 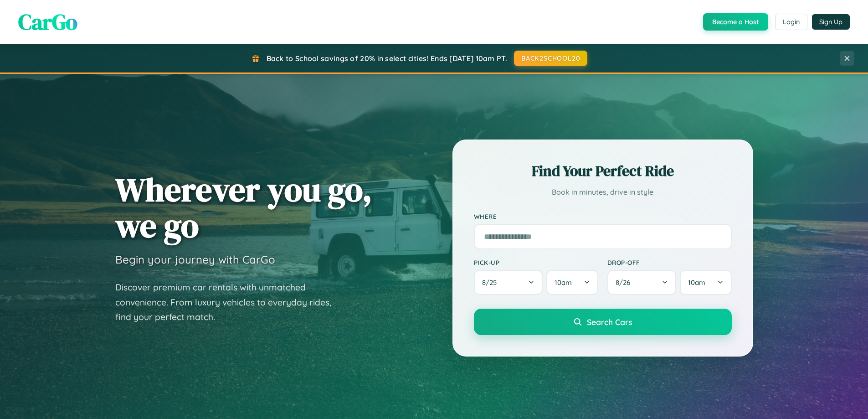 I want to click on span: 8 / 26, so click(x=625, y=283).